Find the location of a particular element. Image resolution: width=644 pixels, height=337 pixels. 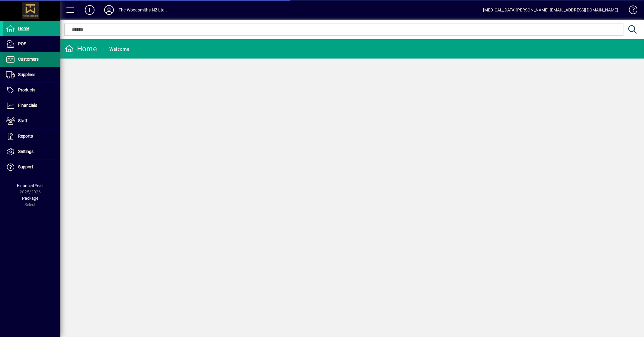

span: Home is located at coordinates (24, 28).